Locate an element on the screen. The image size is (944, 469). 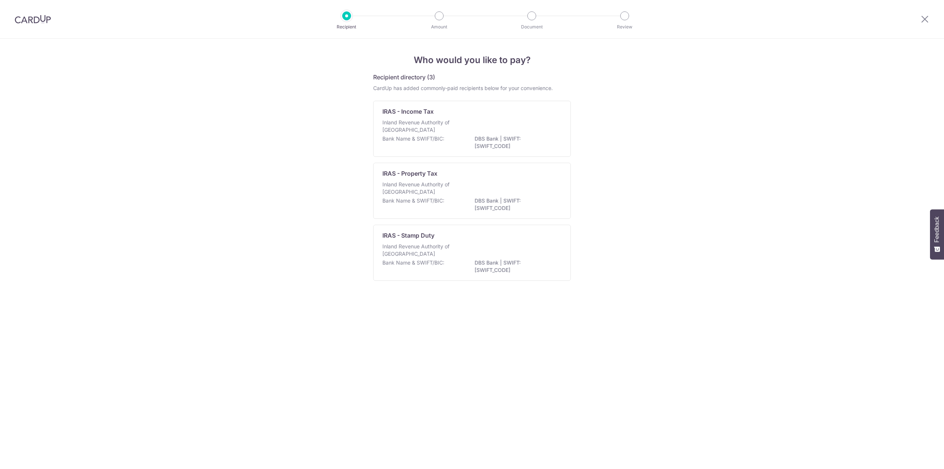
p: IRAS - Stamp Duty is located at coordinates (408, 235).